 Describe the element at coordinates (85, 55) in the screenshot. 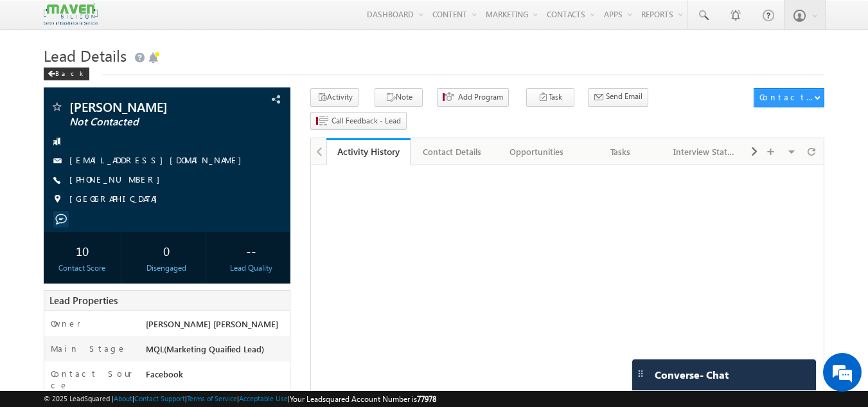

I see `span: Lead Details` at that location.